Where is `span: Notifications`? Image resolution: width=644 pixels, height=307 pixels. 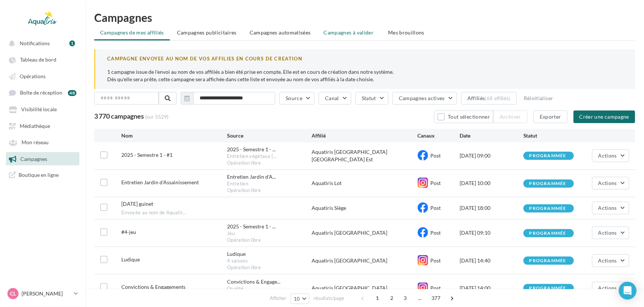
span: Notifications is located at coordinates (35, 43).